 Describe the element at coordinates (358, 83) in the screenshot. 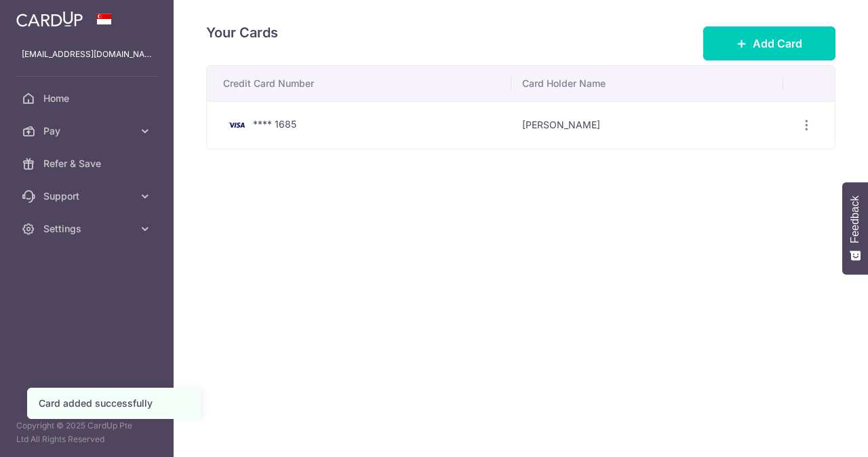

I see `th: Credit Card Number` at that location.